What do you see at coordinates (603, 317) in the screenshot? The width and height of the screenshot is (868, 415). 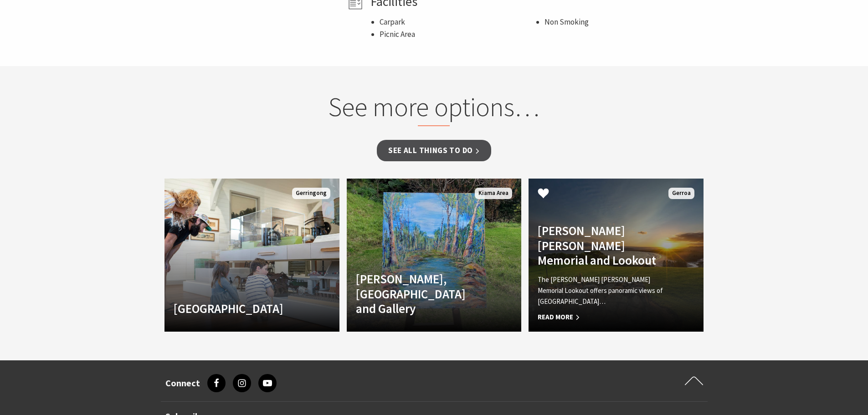 I see `span: Read More` at bounding box center [603, 317].